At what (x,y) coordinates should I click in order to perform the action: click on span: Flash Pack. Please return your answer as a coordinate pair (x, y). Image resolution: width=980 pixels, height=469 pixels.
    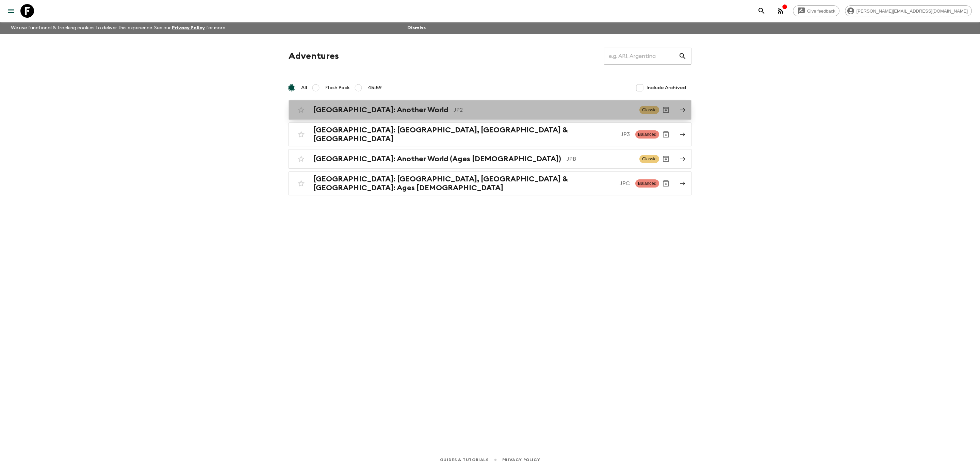
    Looking at the image, I should click on (337, 88).